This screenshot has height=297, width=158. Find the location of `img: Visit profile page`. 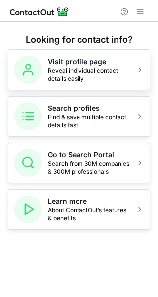

img: Visit profile page is located at coordinates (28, 70).